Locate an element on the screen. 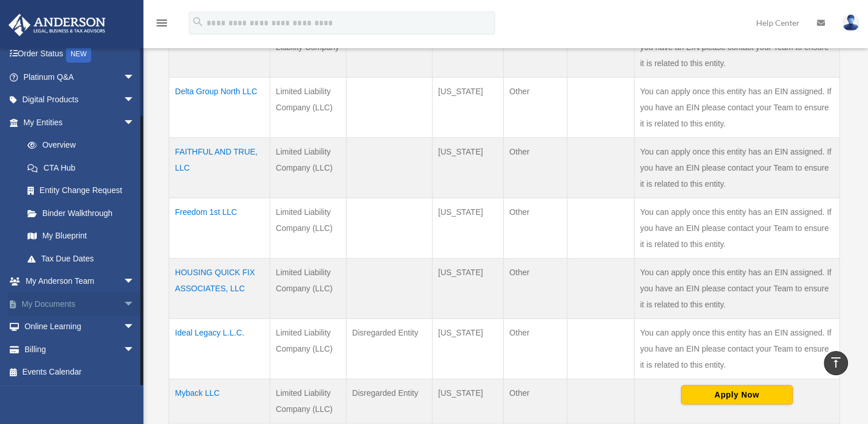  td: Myback LLC is located at coordinates (219, 400).